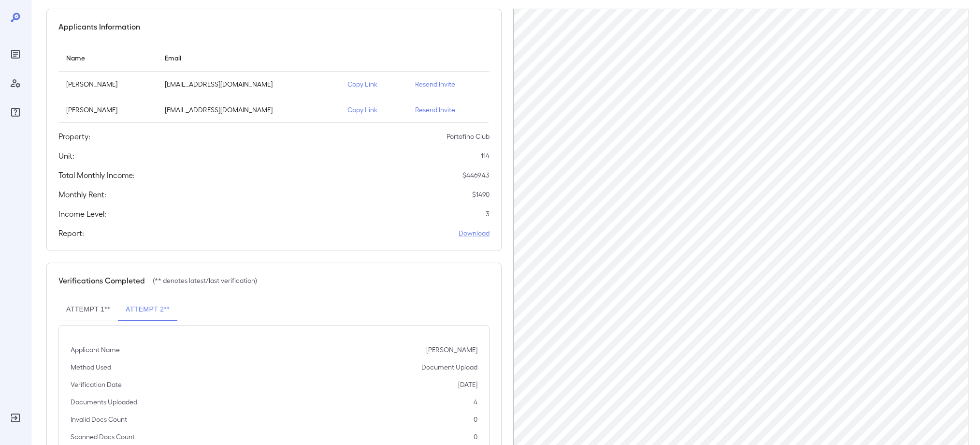  Describe the element at coordinates (474, 233) in the screenshot. I see `a: Download` at that location.